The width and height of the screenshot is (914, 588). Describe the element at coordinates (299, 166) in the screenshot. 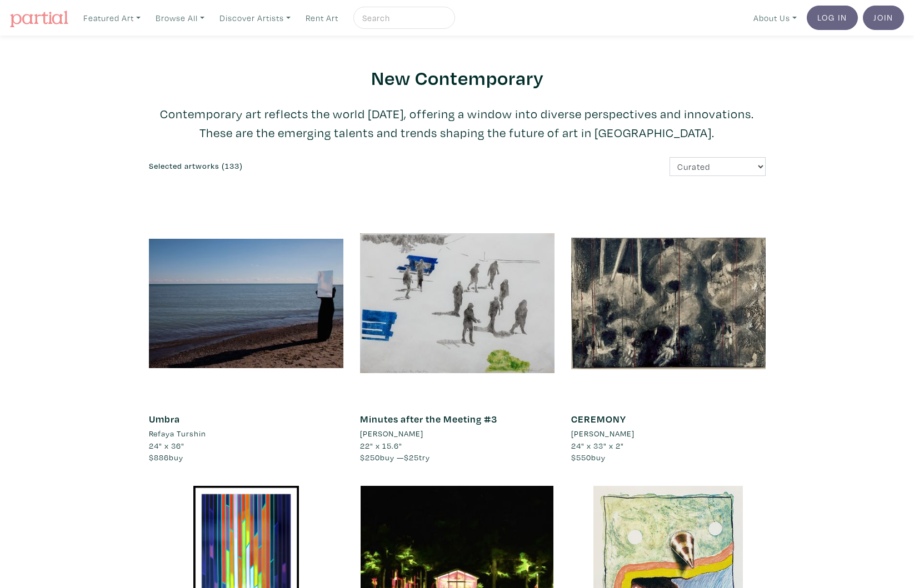

I see `h6: Selected artworks (133)` at that location.